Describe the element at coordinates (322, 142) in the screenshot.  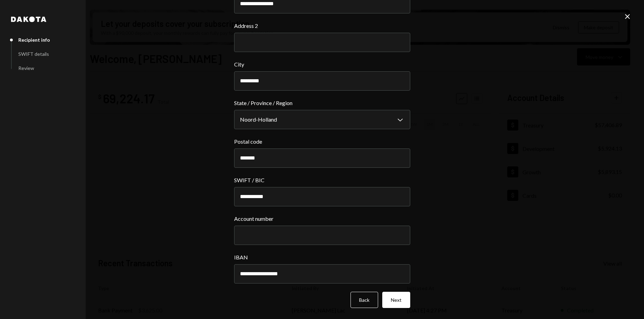
I see `label: Postal code` at that location.